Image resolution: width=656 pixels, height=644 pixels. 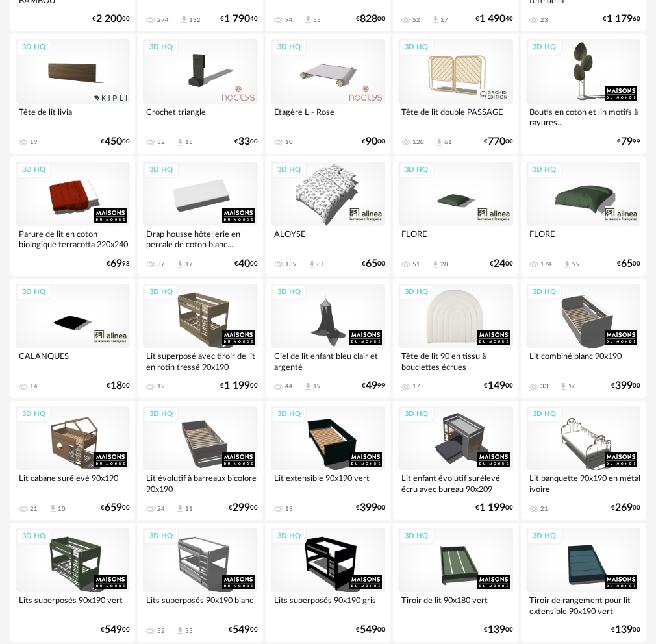 I want to click on span: 49, so click(x=372, y=386).